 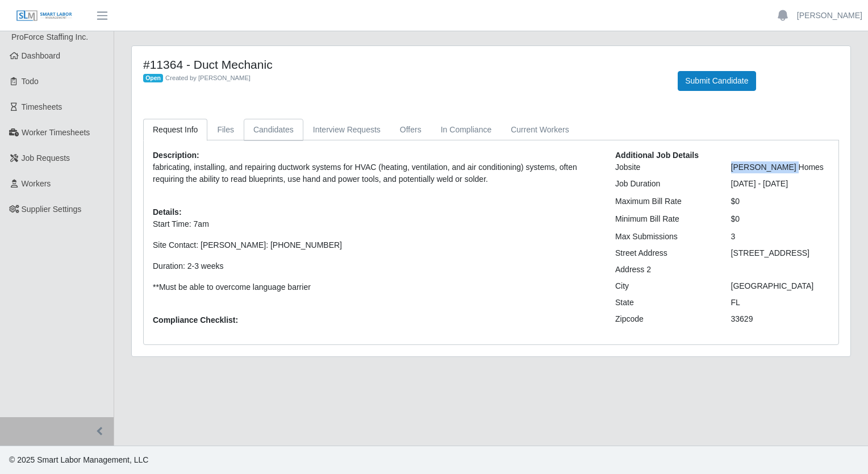 I want to click on a: In Compliance, so click(x=467, y=129).